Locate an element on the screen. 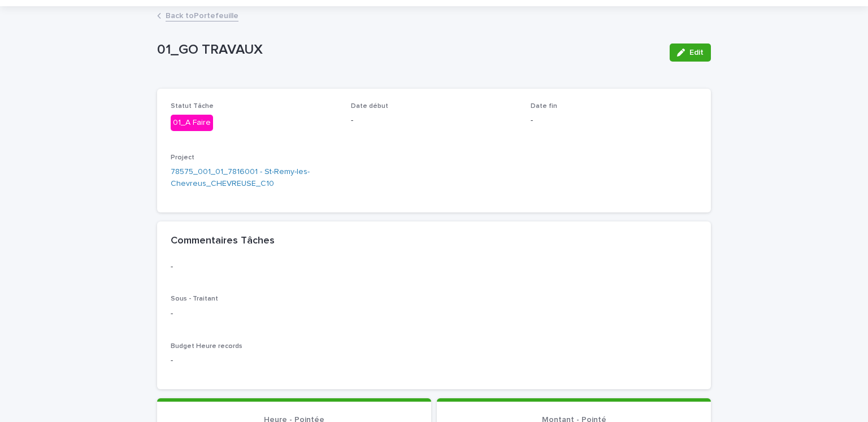 The image size is (868, 422). a: 78575_001_01_7816001 - St-Remy-les-Chevreus_CHEVREUSE_C10 is located at coordinates (254, 178).